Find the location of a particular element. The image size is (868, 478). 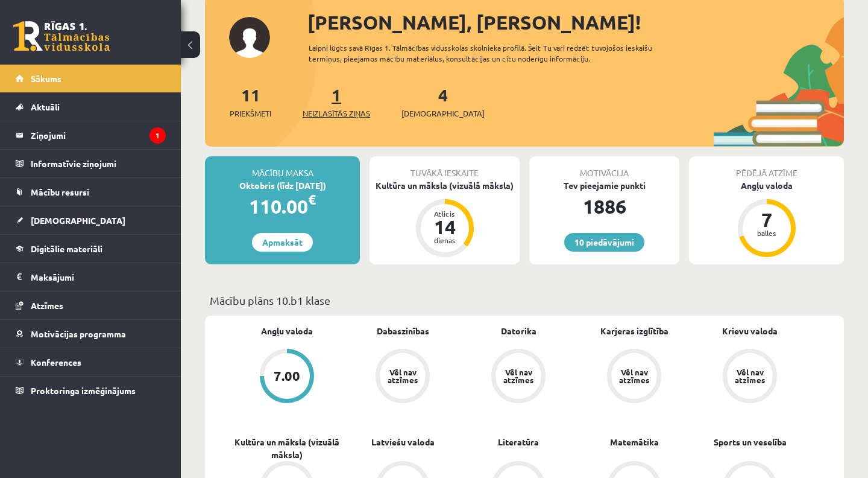

legend: Maksājumi is located at coordinates (98, 277).